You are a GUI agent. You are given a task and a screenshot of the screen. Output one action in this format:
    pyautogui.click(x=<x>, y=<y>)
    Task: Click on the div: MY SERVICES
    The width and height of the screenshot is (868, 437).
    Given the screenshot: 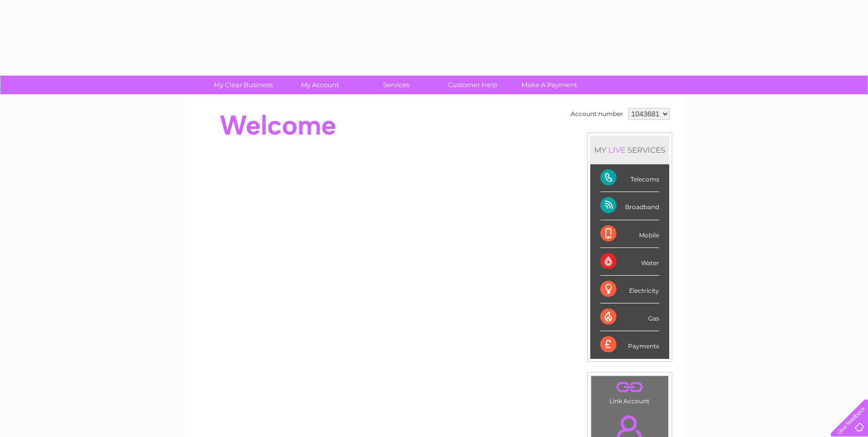 What is the action you would take?
    pyautogui.click(x=630, y=149)
    